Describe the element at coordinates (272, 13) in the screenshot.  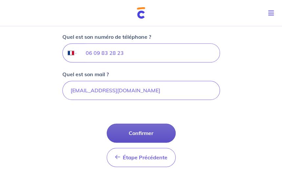
I see `button: Toggle navigation` at that location.